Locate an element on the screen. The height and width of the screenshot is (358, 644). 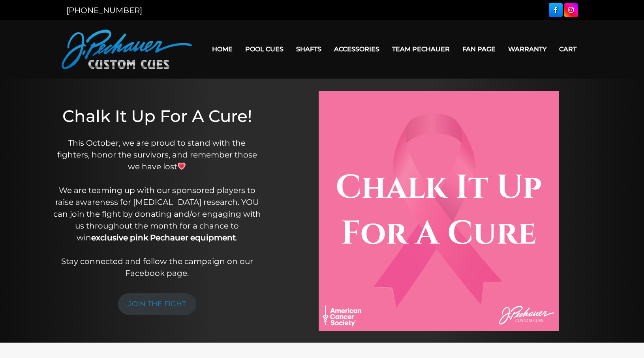
strong: exclusive pink Pechauer equipment is located at coordinates (163, 238).